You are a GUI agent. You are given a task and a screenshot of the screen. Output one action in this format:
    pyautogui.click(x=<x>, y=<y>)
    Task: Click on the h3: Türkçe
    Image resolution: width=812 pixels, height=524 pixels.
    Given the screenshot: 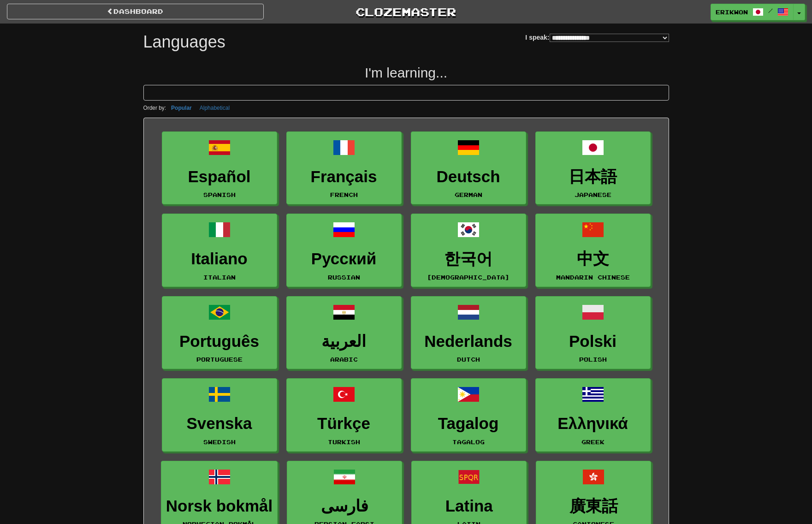 What is the action you would take?
    pyautogui.click(x=344, y=423)
    